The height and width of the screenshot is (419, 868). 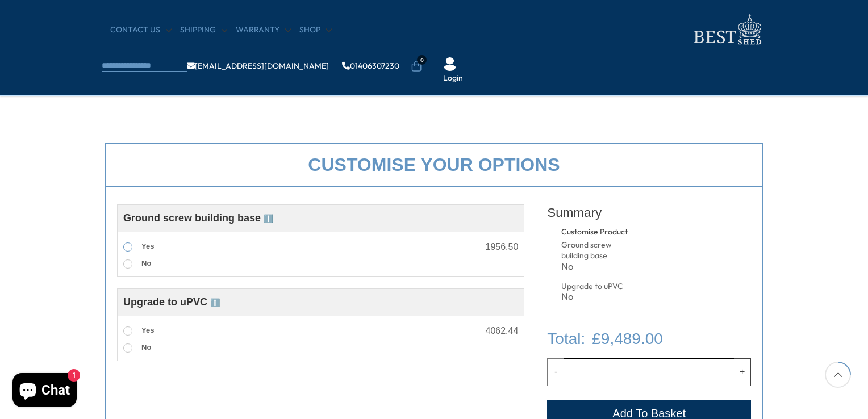 What do you see at coordinates (648, 213) in the screenshot?
I see `div: Summary` at bounding box center [648, 213].